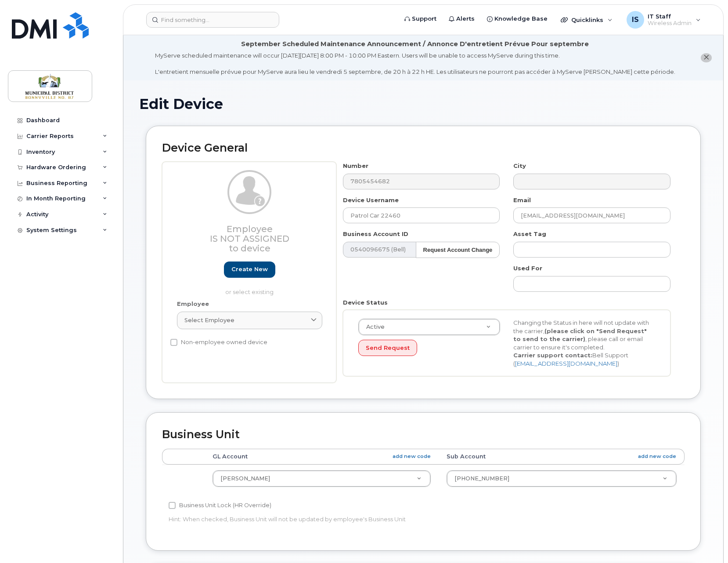 This screenshot has height=563, width=728. Describe the element at coordinates (336, 519) in the screenshot. I see `p: Hint: When checked, Business Unit will not be updated by employee's Business Unit` at that location.